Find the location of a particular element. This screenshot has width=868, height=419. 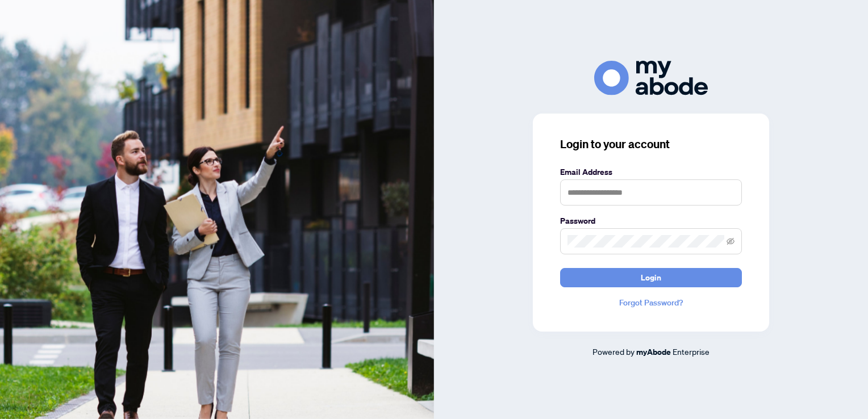

span: Enterprise is located at coordinates (691, 351).